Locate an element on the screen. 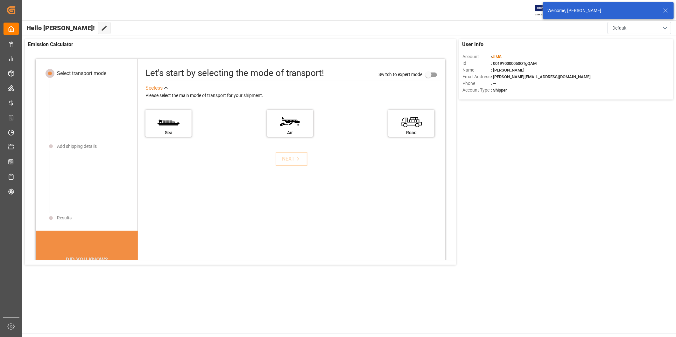 This screenshot has width=676, height=337. span: Id is located at coordinates (477, 63).